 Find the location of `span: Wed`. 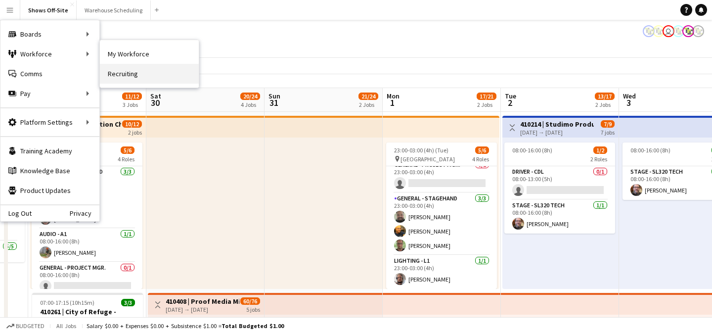

span: Wed is located at coordinates (630, 96).